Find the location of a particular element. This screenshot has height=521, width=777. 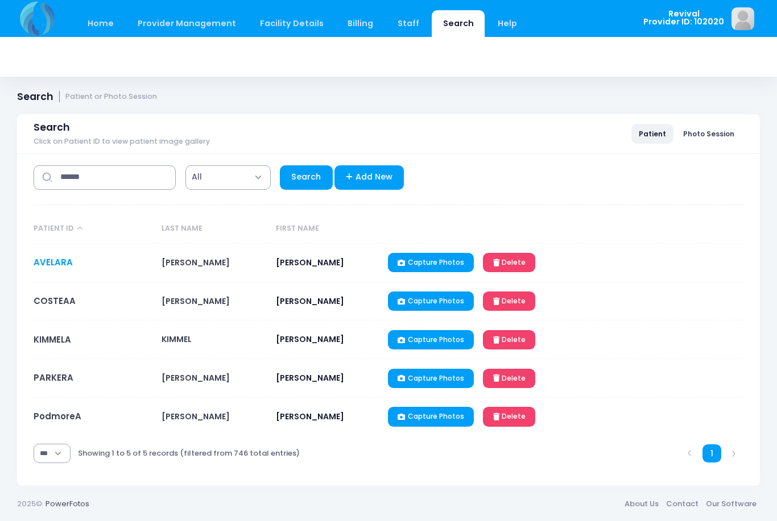

th: First Name: activate to sort column ascending is located at coordinates (326, 229).